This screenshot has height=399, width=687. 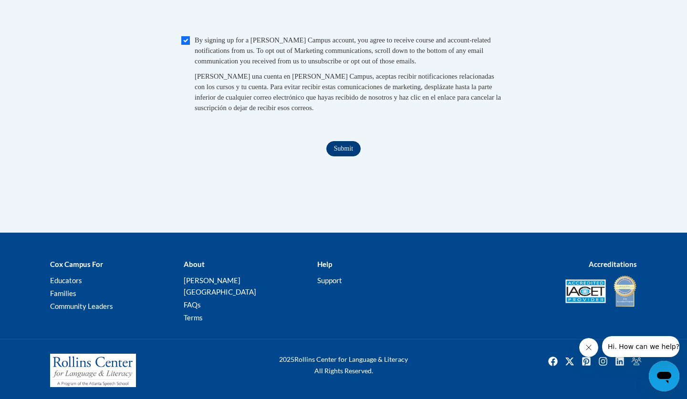 What do you see at coordinates (63, 293) in the screenshot?
I see `a: Families` at bounding box center [63, 293].